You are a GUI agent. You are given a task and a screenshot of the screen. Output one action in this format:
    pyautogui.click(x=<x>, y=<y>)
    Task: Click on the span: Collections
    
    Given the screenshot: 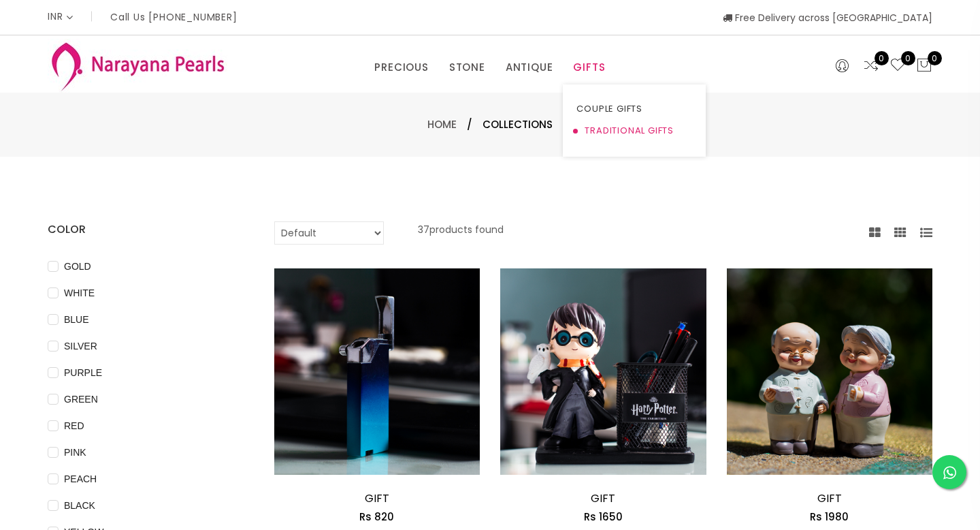 What is the action you would take?
    pyautogui.click(x=517, y=125)
    